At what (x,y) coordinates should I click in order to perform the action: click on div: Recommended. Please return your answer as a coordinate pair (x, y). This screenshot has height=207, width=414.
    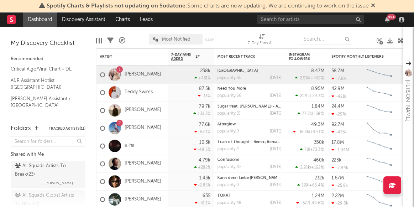
    Looking at the image, I should click on (48, 59).